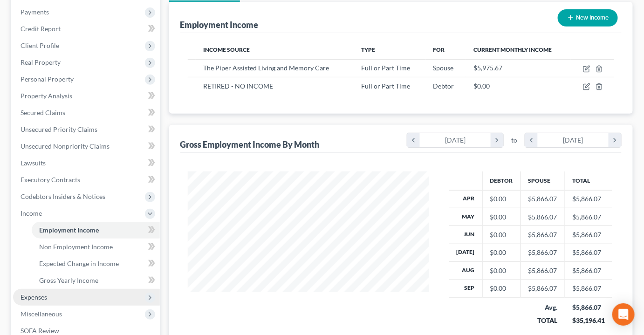 Image resolution: width=644 pixels, height=335 pixels. Describe the element at coordinates (443, 67) in the screenshot. I see `span: Spouse` at that location.